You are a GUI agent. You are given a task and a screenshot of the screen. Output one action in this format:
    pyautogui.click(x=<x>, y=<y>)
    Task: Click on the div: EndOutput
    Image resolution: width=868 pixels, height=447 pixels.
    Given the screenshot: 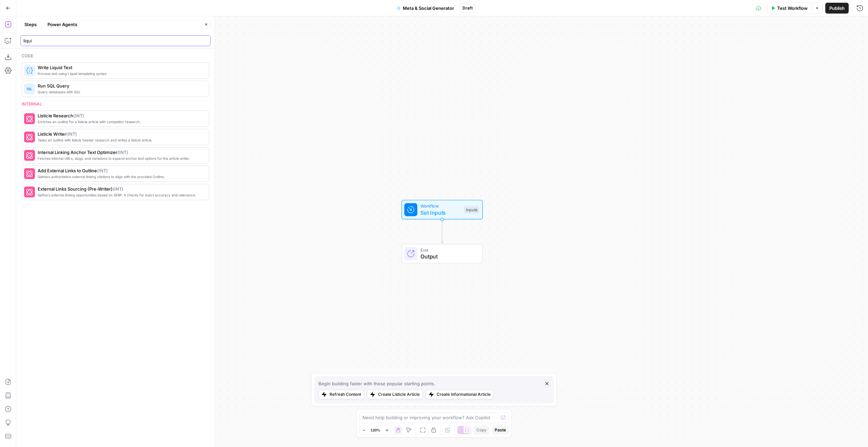 What is the action you would take?
    pyautogui.click(x=442, y=254)
    